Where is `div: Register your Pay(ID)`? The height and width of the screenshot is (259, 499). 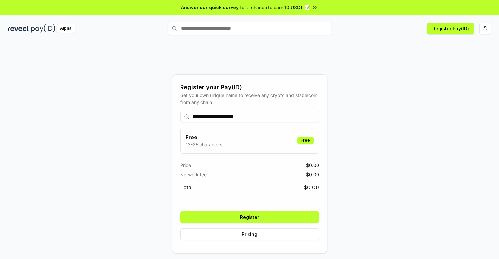 div: Register your Pay(ID) is located at coordinates (250, 87).